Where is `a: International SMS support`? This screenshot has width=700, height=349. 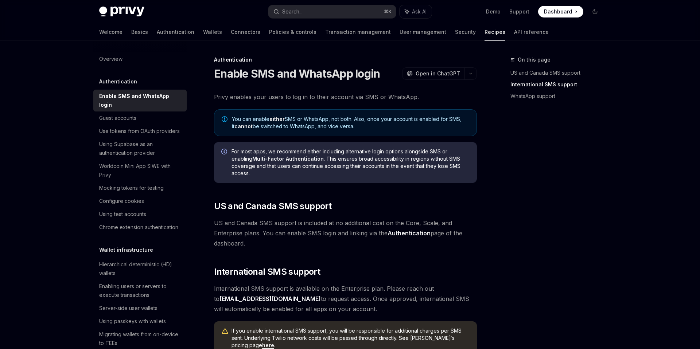
a: International SMS support is located at coordinates (559, 85).